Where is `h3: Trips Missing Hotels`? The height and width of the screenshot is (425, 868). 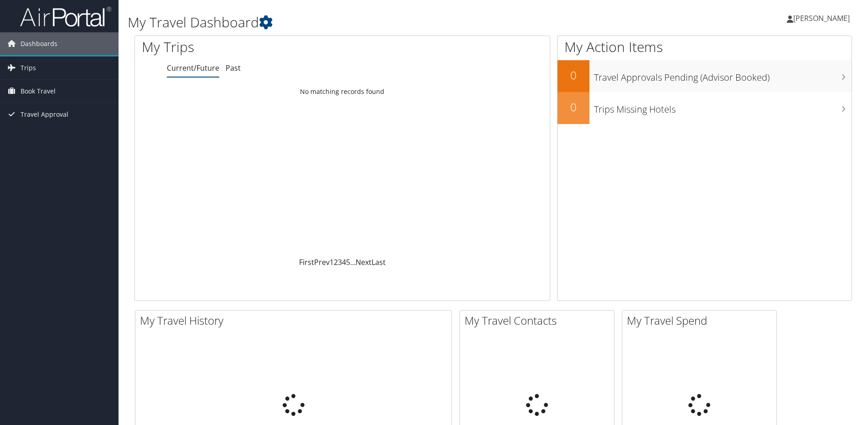
h3: Trips Missing Hotels is located at coordinates (723, 107).